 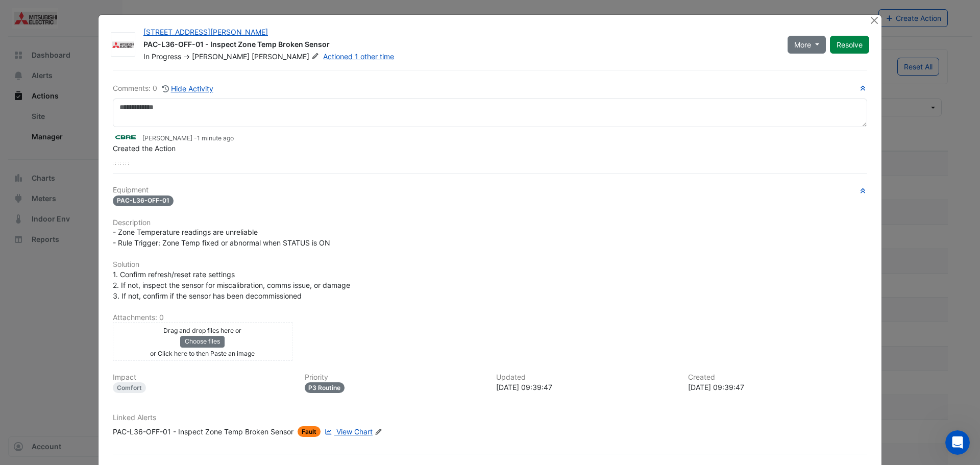 What do you see at coordinates (378, 432) in the screenshot?
I see `fa-icon: Edit Linked Alerts` at bounding box center [378, 432].